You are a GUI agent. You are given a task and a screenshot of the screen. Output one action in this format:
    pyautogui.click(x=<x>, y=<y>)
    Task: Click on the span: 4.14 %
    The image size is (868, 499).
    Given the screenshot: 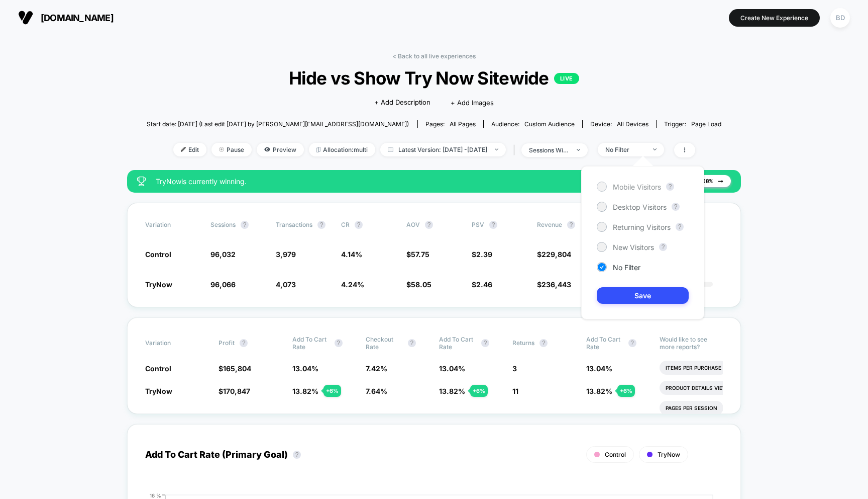 What is the action you would take?
    pyautogui.click(x=352, y=254)
    